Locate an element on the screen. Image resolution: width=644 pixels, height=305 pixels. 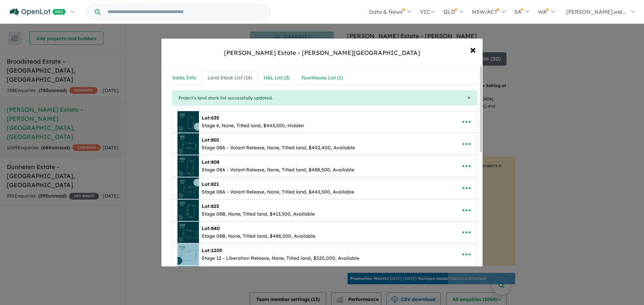
div: Project's land stock list successfully updated. is located at coordinates (324, 98).